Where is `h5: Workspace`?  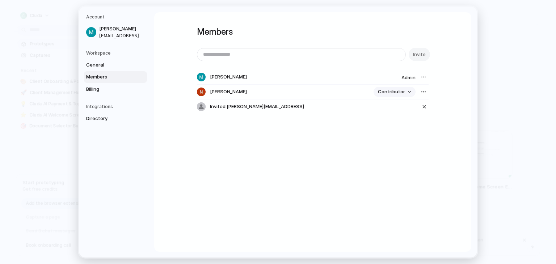 h5: Workspace is located at coordinates (117, 53).